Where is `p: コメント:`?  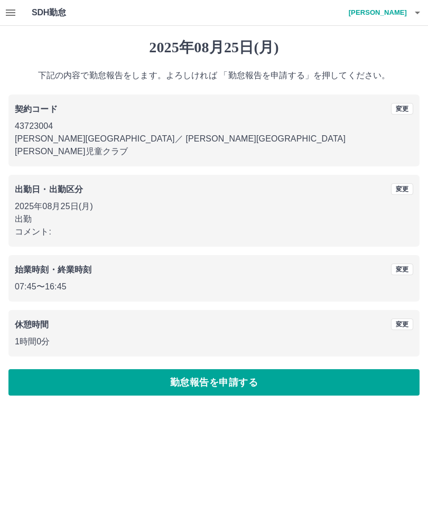 p: コメント: is located at coordinates (214, 232).